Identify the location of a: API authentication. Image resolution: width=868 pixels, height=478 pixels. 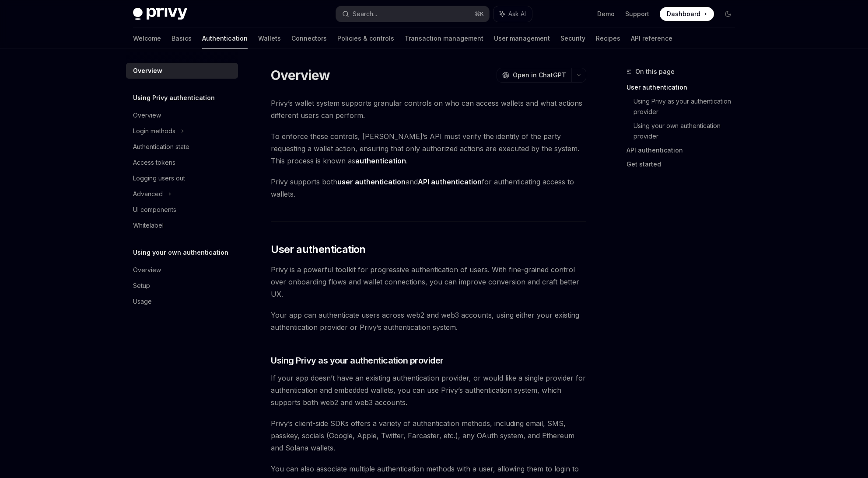
(684, 150).